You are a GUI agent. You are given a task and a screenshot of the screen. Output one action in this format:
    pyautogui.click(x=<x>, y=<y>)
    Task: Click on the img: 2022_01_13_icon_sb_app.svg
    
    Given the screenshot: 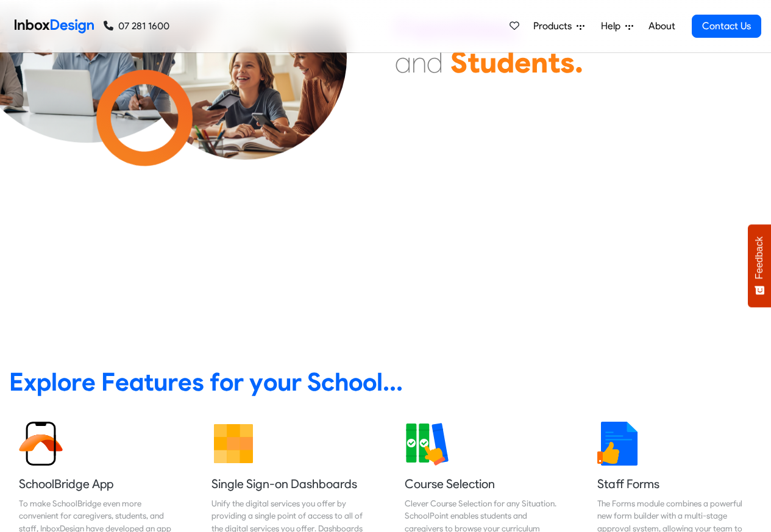 What is the action you would take?
    pyautogui.click(x=41, y=444)
    